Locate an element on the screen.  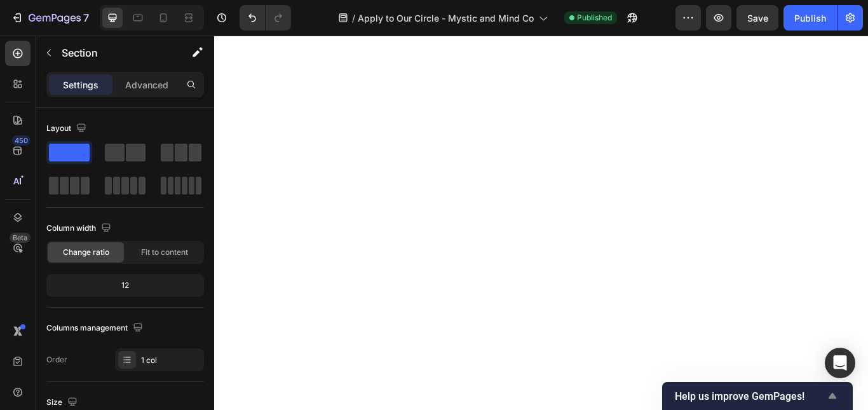
div: 1 col is located at coordinates (171, 360).